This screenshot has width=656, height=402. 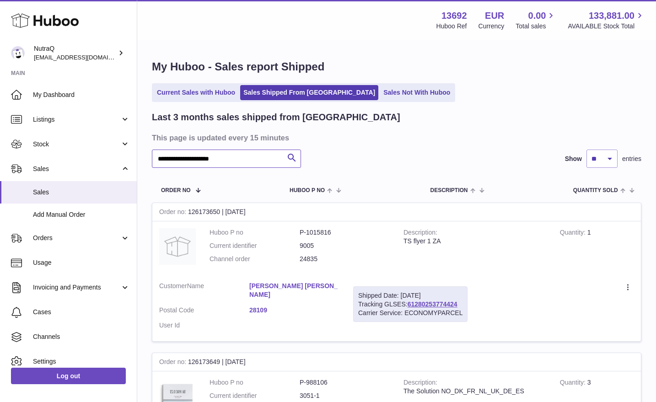 What do you see at coordinates (204, 292) in the screenshot?
I see `dt: Name` at bounding box center [204, 292].